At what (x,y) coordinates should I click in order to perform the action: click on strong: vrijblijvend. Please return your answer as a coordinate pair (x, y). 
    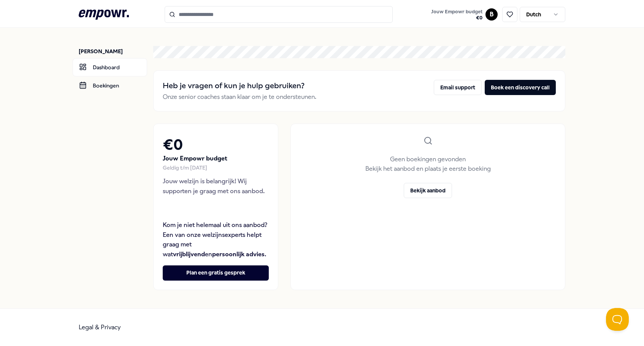
    Looking at the image, I should click on (189, 254).